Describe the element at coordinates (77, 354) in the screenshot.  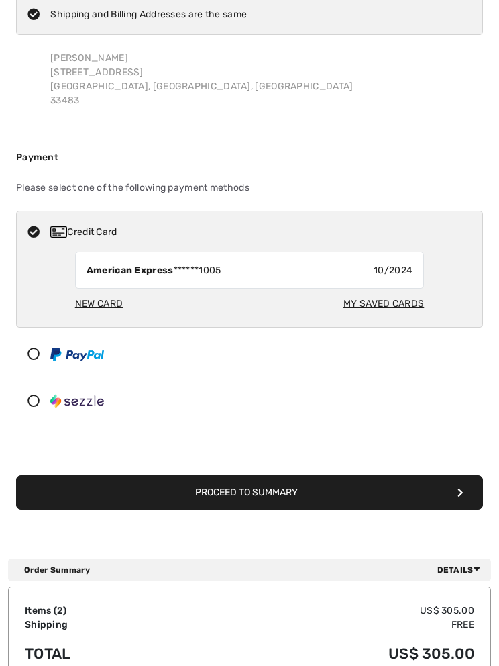
I see `img: PayPal` at that location.